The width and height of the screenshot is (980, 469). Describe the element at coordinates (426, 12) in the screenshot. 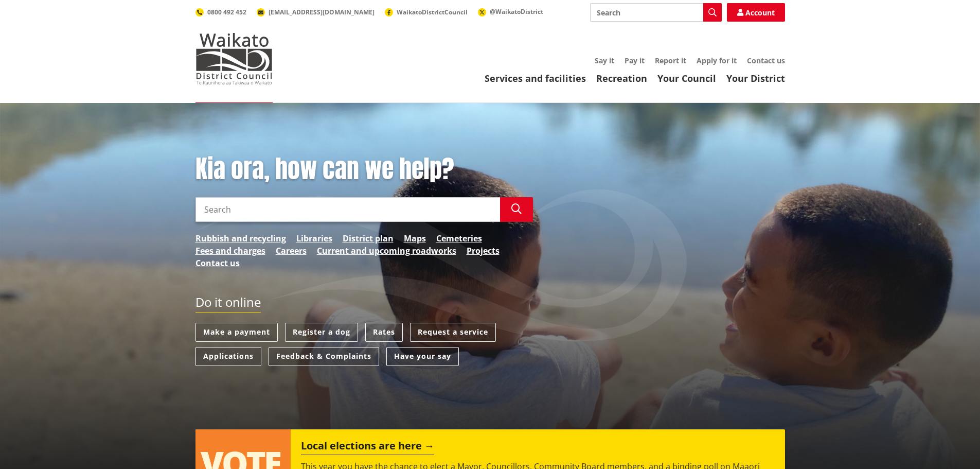

I see `a: WaikatoDistrictCouncil` at that location.